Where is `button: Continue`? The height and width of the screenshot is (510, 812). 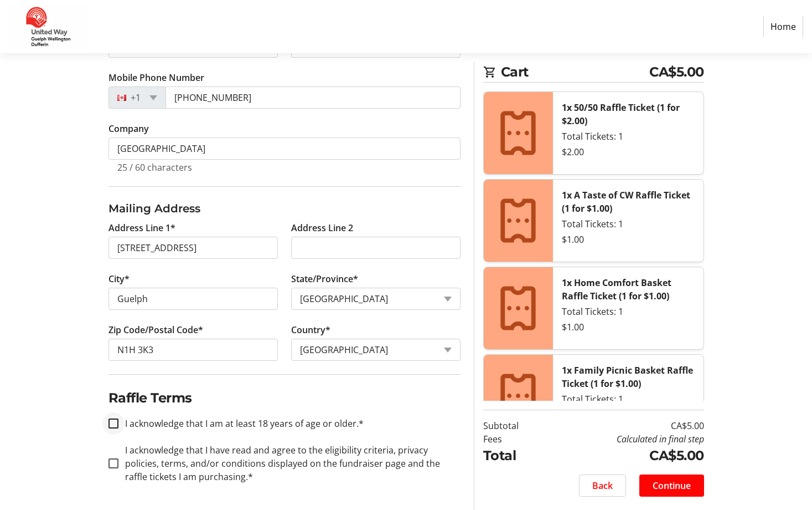 button: Continue is located at coordinates (671, 485).